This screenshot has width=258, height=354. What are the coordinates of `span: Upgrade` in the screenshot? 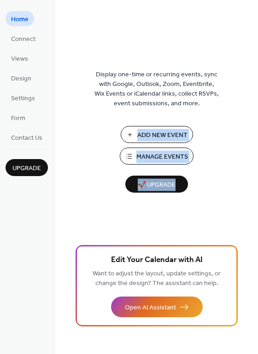 It's located at (27, 168).